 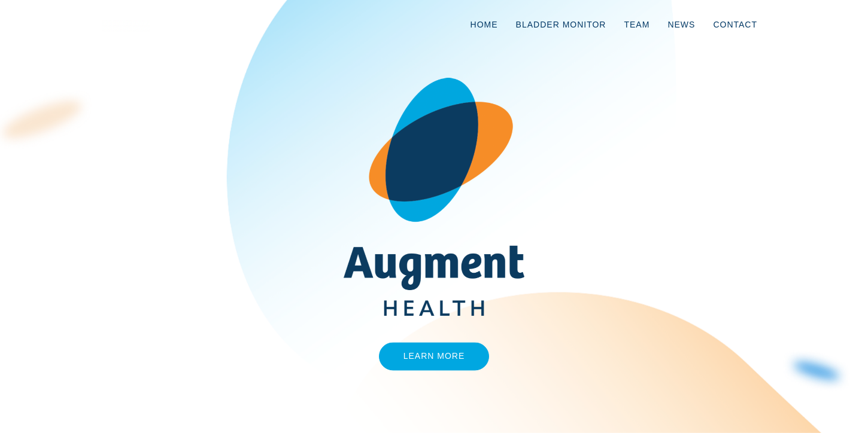 What do you see at coordinates (636, 24) in the screenshot?
I see `a: Team` at bounding box center [636, 24].